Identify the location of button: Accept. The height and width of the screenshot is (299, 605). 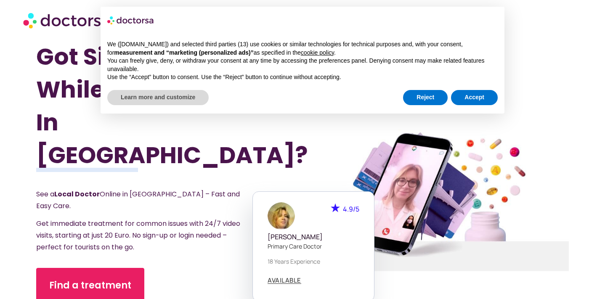
(474, 98).